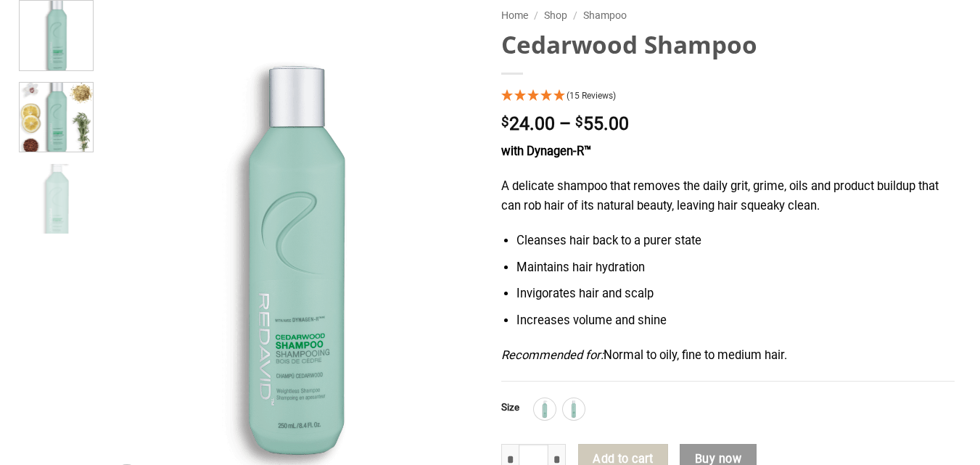 The height and width of the screenshot is (465, 980). What do you see at coordinates (728, 15) in the screenshot?
I see `nav: Breadcrumb` at bounding box center [728, 15].